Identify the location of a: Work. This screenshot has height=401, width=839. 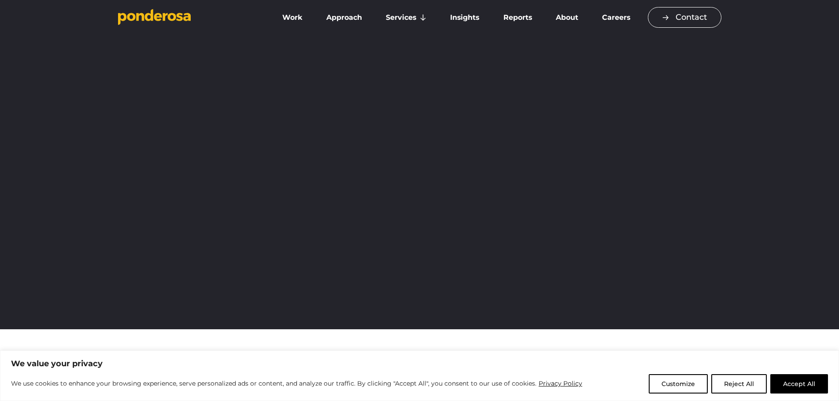
(292, 18).